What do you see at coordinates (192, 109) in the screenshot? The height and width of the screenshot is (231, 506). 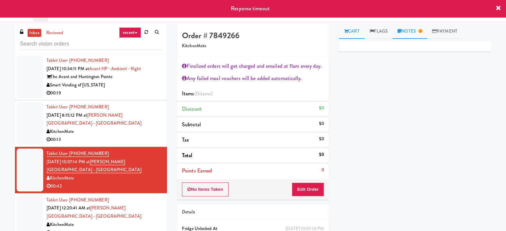 I see `span: Discount` at bounding box center [192, 109].